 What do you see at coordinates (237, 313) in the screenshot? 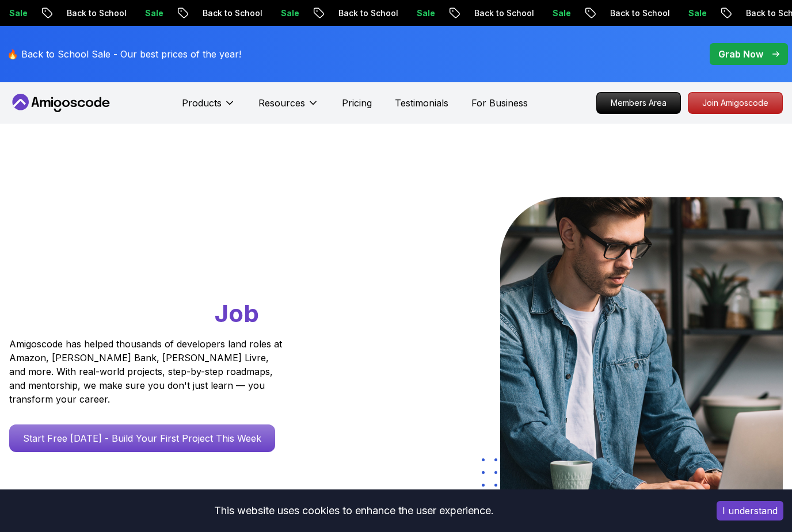
I see `span: Job` at bounding box center [237, 313].